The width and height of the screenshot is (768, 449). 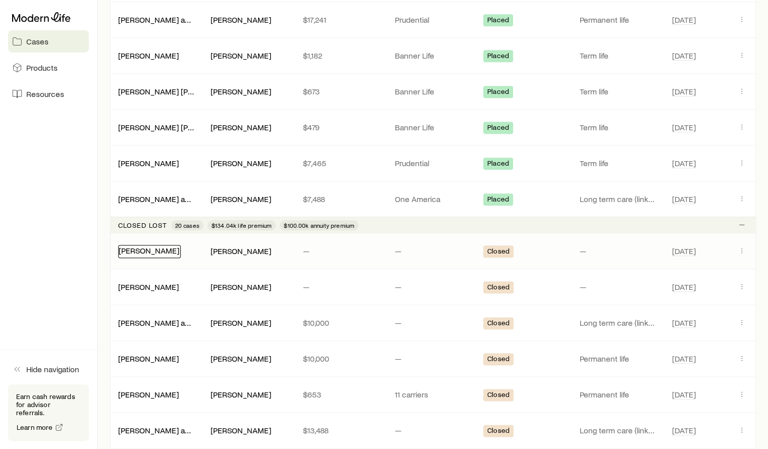 What do you see at coordinates (49, 369) in the screenshot?
I see `button: Hide navigation` at bounding box center [49, 369].